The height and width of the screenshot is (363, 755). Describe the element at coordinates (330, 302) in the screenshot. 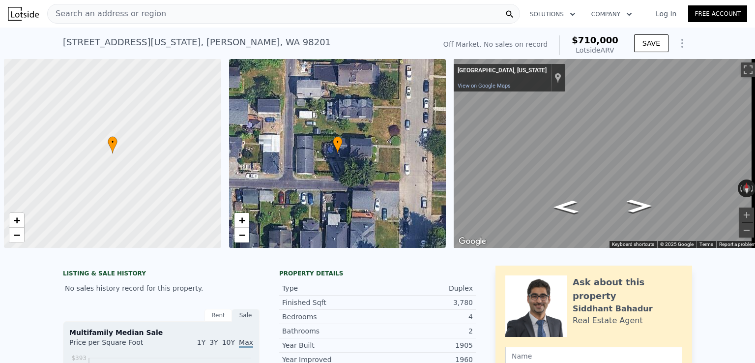

I see `div: Finished Sqft` at that location.